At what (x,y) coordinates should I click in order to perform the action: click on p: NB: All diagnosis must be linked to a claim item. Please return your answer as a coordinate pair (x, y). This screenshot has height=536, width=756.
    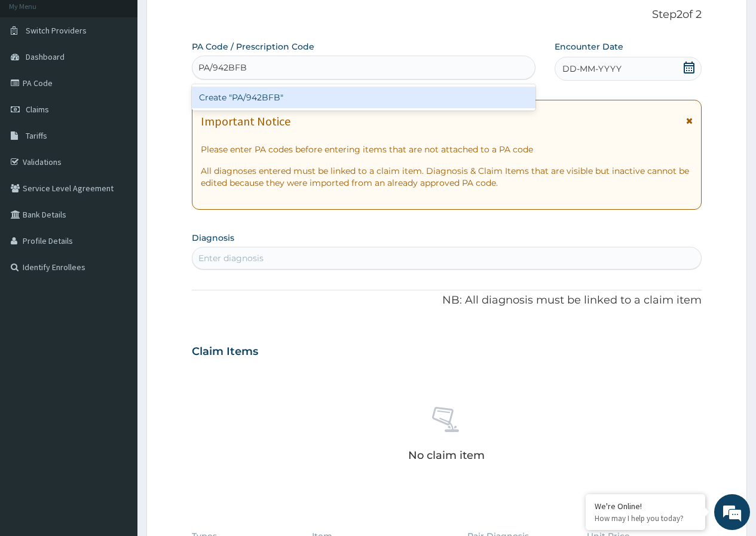
    Looking at the image, I should click on (447, 301).